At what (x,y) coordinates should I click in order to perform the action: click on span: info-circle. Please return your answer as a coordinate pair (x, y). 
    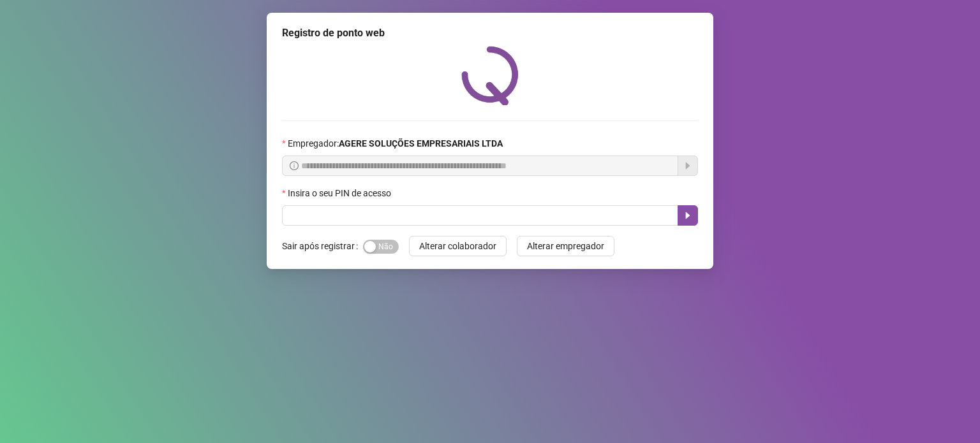
    Looking at the image, I should click on (294, 166).